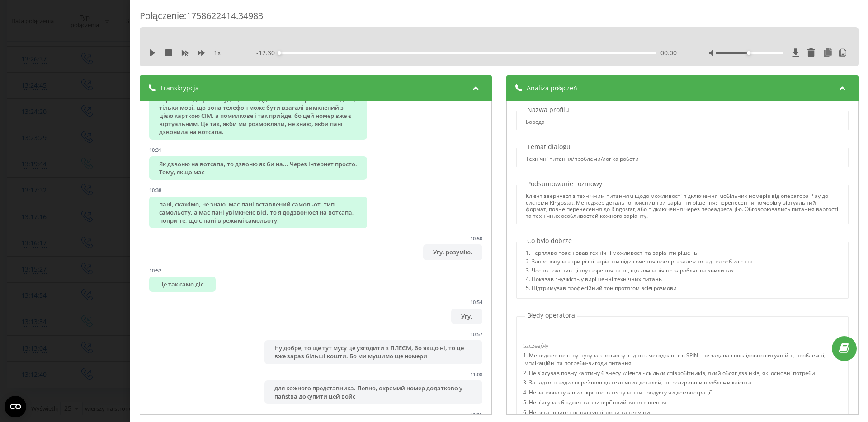 The height and width of the screenshot is (422, 868). I want to click on span: Transkrypcja, so click(179, 88).